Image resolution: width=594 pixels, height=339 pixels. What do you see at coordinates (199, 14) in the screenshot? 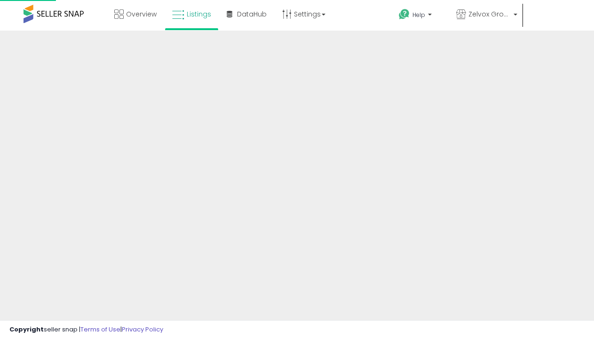
I see `span: Listings` at bounding box center [199, 14].